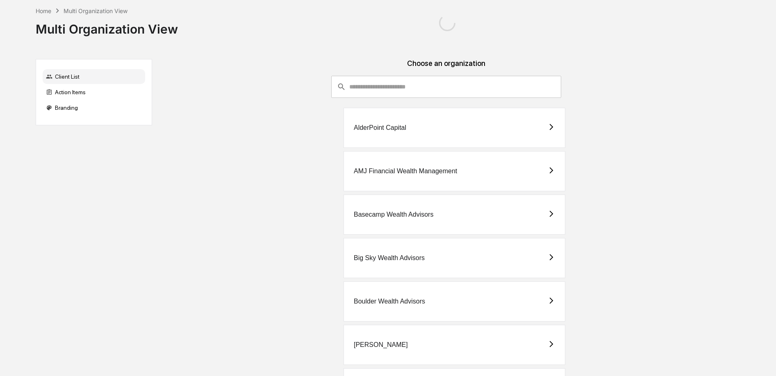  Describe the element at coordinates (380, 128) in the screenshot. I see `div: AlderPoint Capital` at that location.